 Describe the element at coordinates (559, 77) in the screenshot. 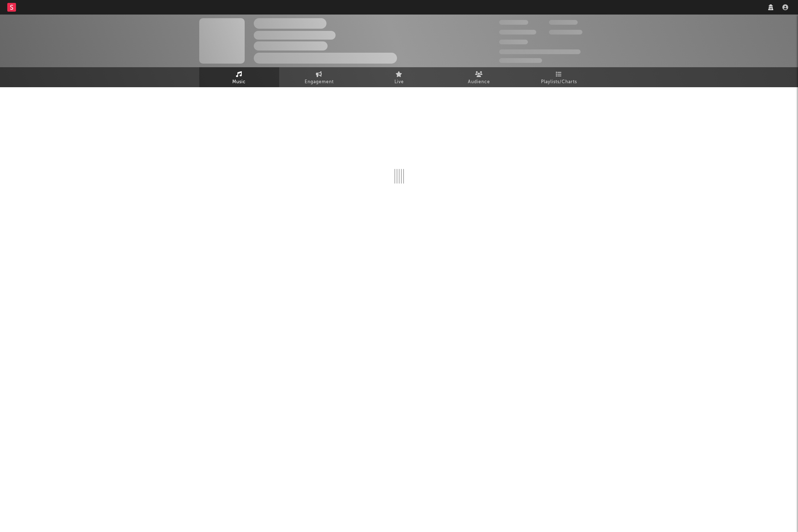

I see `a: Playlists/Charts` at that location.